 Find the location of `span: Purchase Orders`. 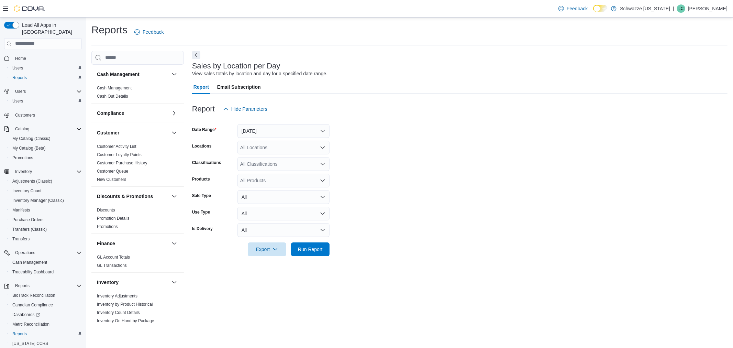

span: Purchase Orders is located at coordinates (28, 220).